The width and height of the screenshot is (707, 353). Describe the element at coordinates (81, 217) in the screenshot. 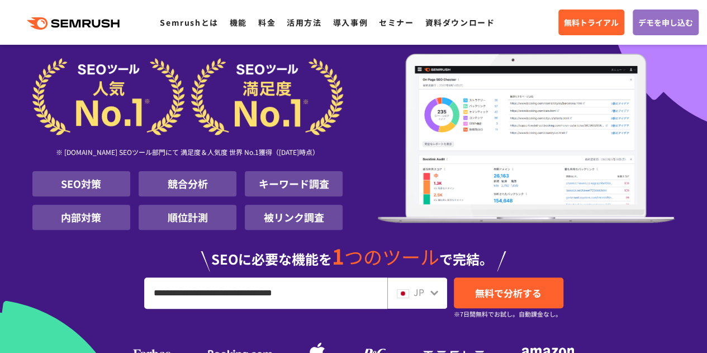

I see `li: 内部対策` at that location.